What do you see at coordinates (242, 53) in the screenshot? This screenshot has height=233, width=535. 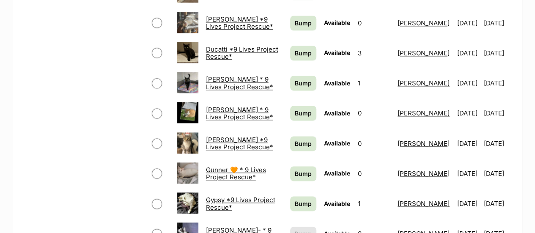 I see `a: Ducatti *9 Lives Project Rescue*` at bounding box center [242, 53].